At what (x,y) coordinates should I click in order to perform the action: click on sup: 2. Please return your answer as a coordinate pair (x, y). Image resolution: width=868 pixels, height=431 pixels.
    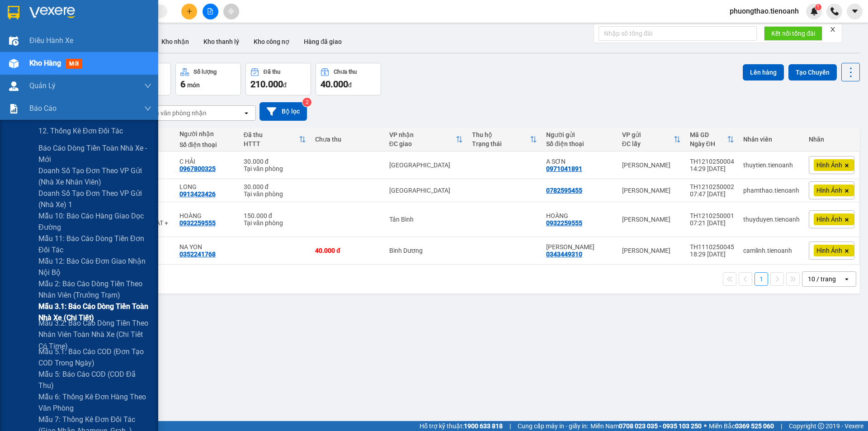
    Looking at the image, I should click on (307, 102).